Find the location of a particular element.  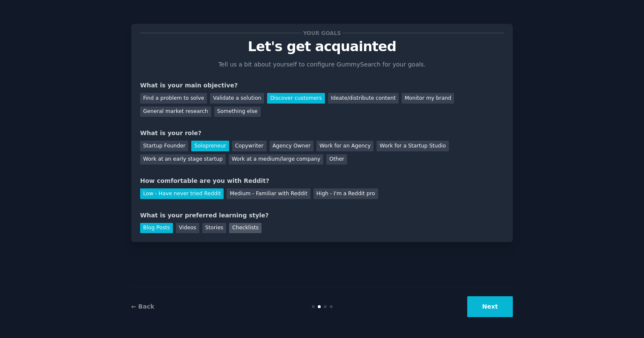

div: What is your main objective? is located at coordinates (322, 85).